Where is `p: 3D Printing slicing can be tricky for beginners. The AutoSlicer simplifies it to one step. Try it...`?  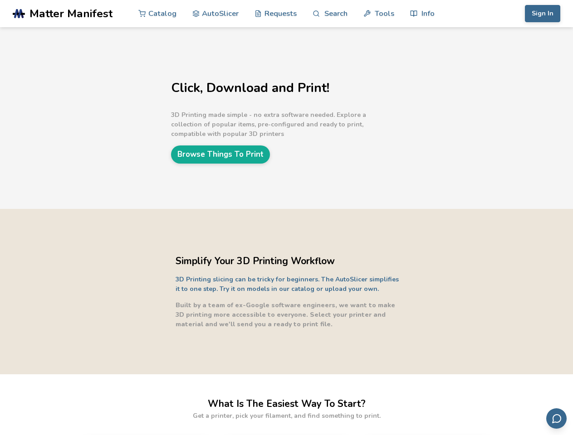
p: 3D Printing slicing can be tricky for beginners. The AutoSlicer simplifies it to one step. Try it... is located at coordinates (289, 284).